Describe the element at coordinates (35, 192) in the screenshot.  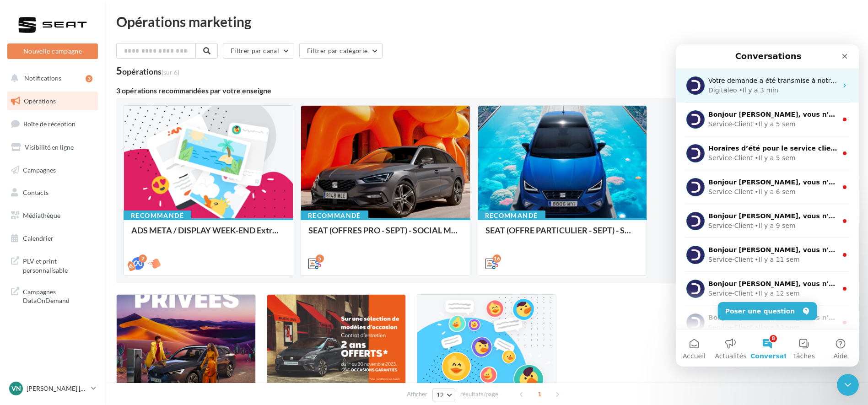
I see `span: Contacts` at that location.